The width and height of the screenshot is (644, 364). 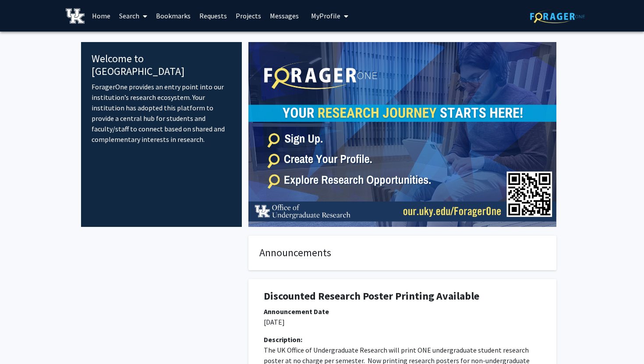 I want to click on div: Announcement Date, so click(x=402, y=312).